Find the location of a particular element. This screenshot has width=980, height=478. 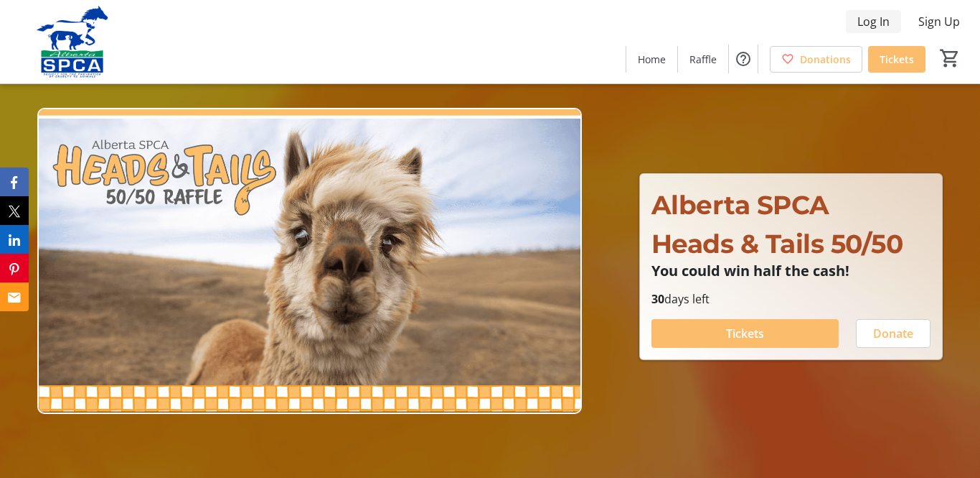

img: Alberta SPCA's Logo is located at coordinates (73, 41).